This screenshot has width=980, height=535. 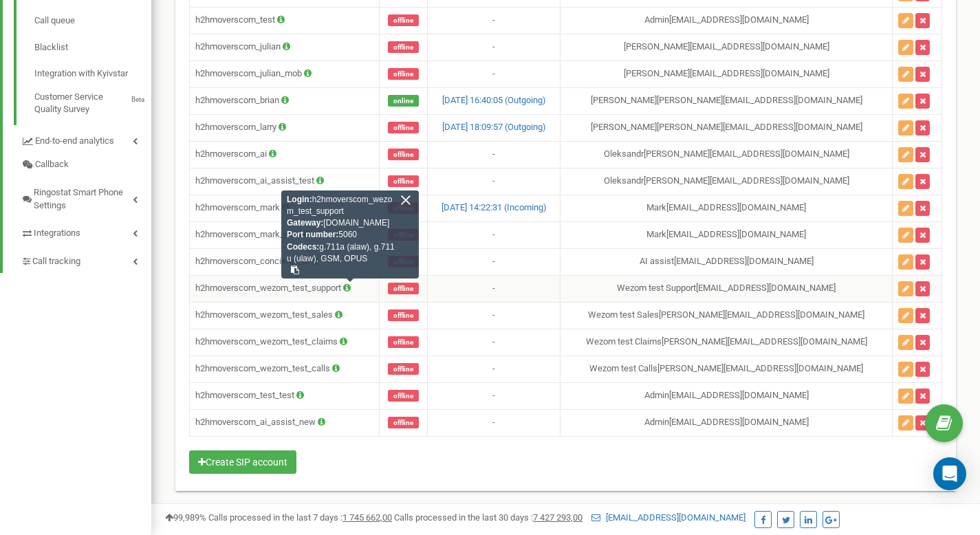 What do you see at coordinates (403, 101) in the screenshot?
I see `span: online` at bounding box center [403, 101].